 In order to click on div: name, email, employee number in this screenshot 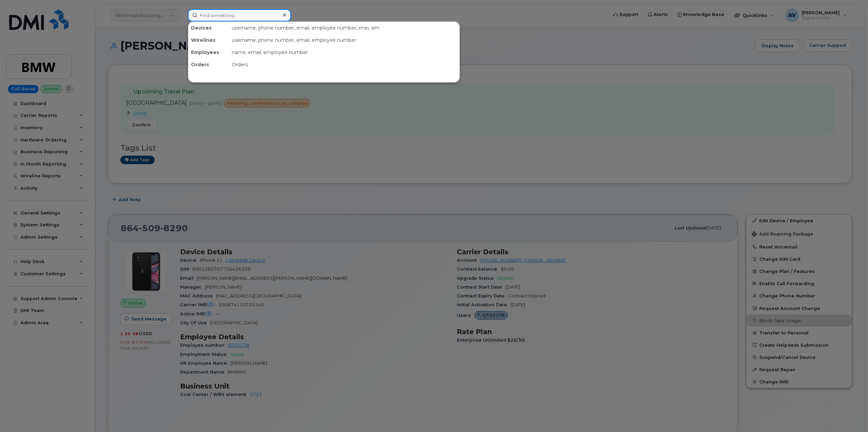, I will do `click(344, 52)`.